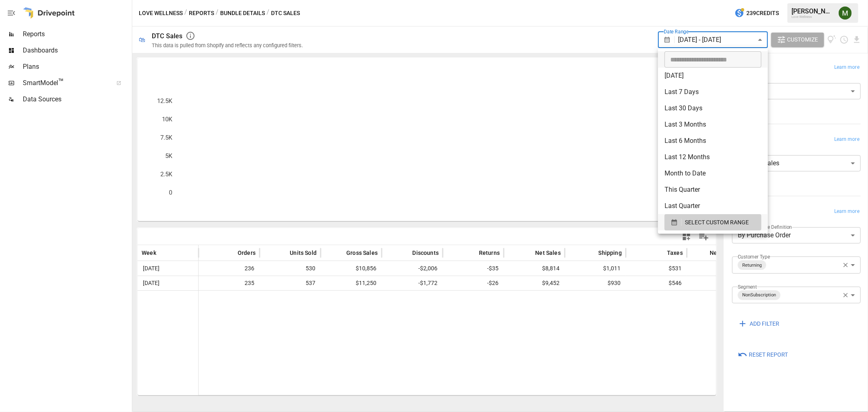  What do you see at coordinates (712, 206) in the screenshot?
I see `li: Last Quarter` at bounding box center [712, 206].